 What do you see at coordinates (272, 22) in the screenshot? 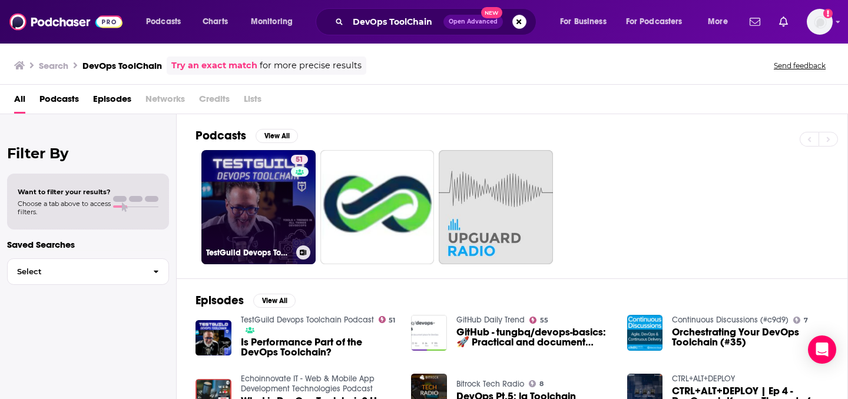
I see `span: Monitoring` at bounding box center [272, 22].